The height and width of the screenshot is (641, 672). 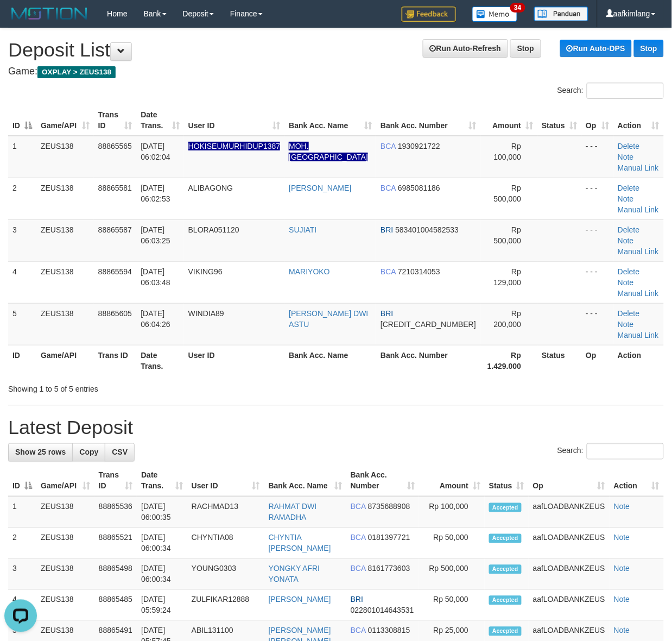 What do you see at coordinates (88, 452) in the screenshot?
I see `span: Copy` at bounding box center [88, 452].